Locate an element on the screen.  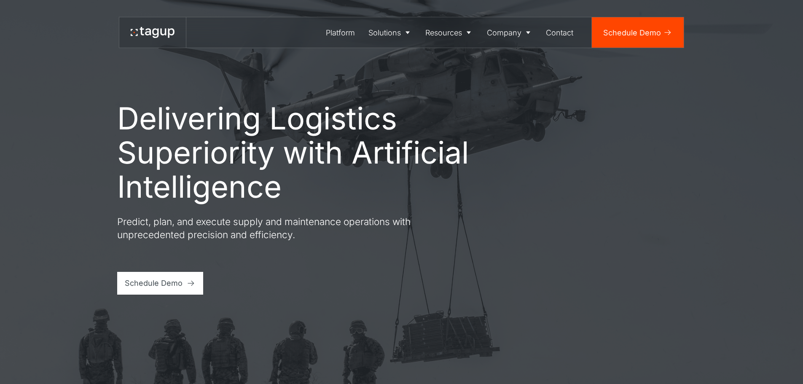
div: Platform is located at coordinates (340, 32).